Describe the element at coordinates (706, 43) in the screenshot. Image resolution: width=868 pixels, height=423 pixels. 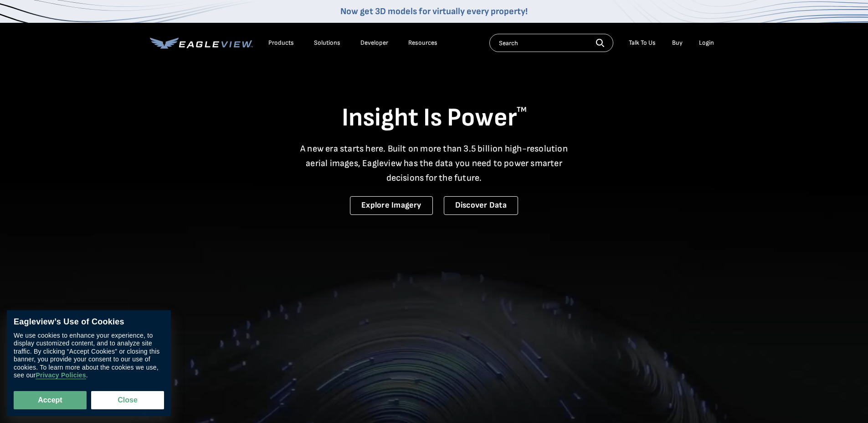
I see `div: Login` at that location.